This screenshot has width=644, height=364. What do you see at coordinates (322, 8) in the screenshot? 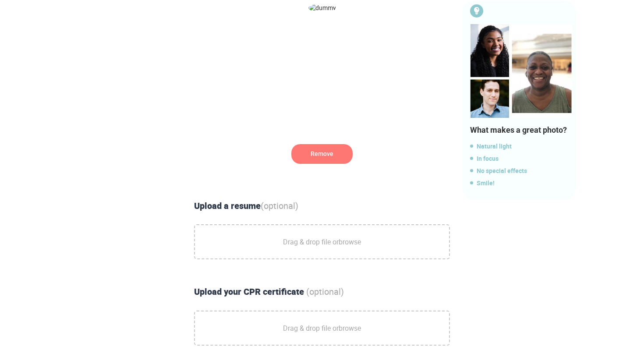
I see `img: dummy` at bounding box center [322, 8].